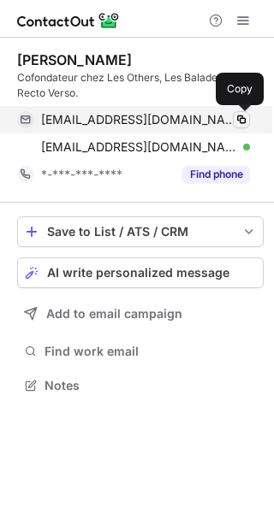  I want to click on button: save-profile-one-click, so click(140, 232).